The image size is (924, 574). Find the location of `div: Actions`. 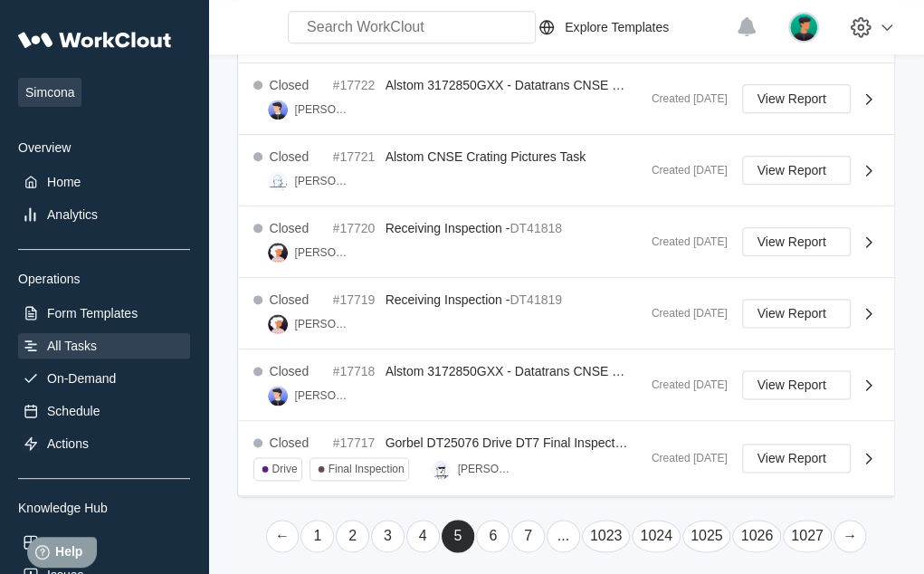

div: Actions is located at coordinates (68, 443).